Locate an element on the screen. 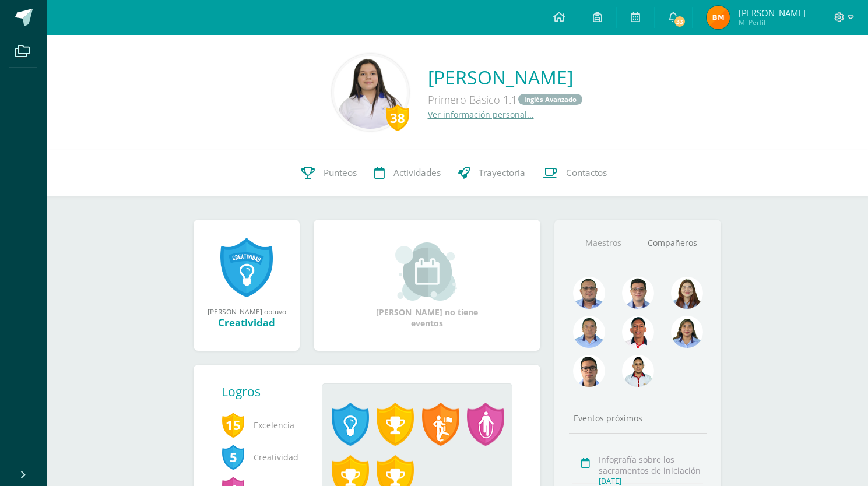 The height and width of the screenshot is (486, 868). img: 72fdff6db23ea16c182e3ba03ce826f1.png is located at coordinates (686, 332).